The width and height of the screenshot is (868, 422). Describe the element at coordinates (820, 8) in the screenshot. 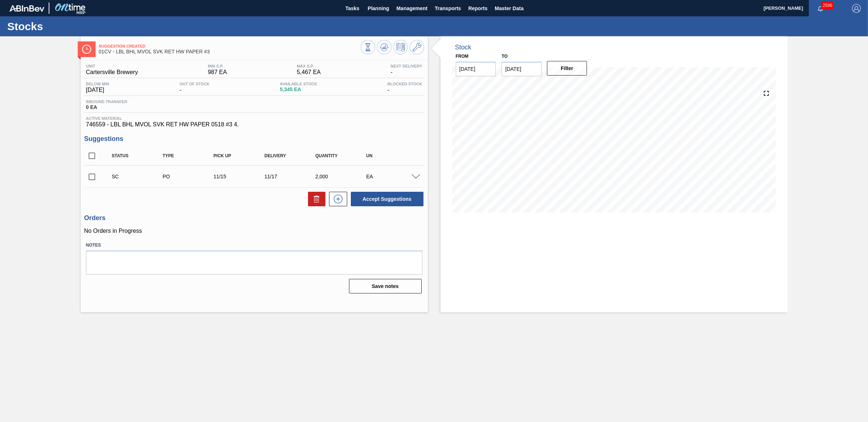

I see `button: Notifications` at that location.